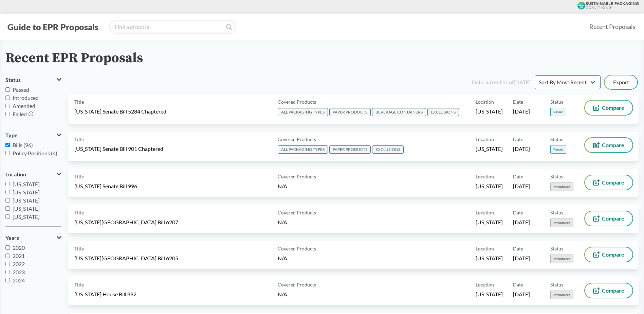 The image size is (644, 314). What do you see at coordinates (8, 153) in the screenshot?
I see `input: Policy Positions (4)` at bounding box center [8, 153].